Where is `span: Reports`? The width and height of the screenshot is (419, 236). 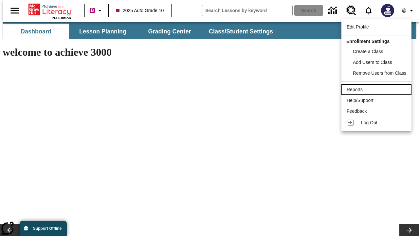 span: Reports is located at coordinates (355, 89).